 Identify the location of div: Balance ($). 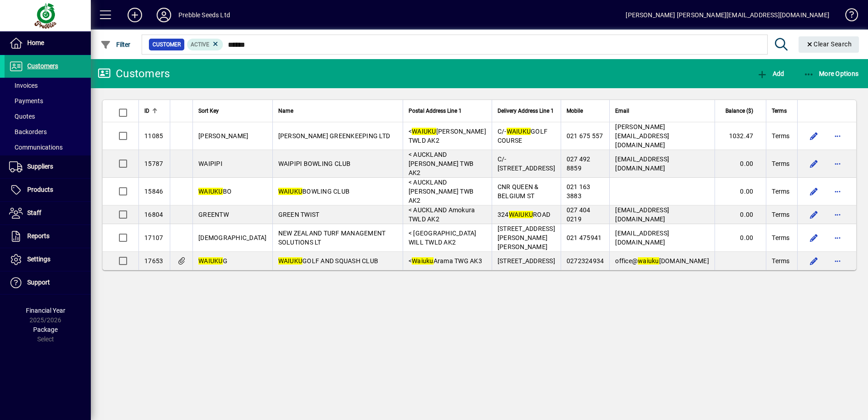
(741, 111).